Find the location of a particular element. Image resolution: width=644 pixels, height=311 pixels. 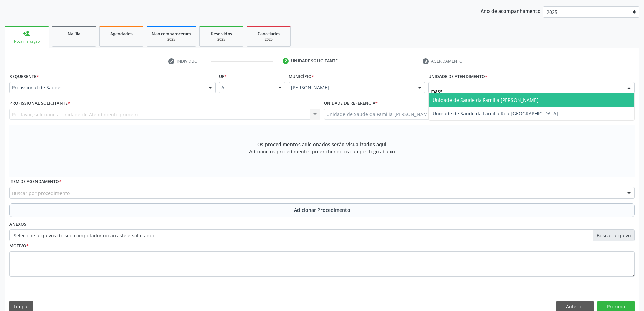

label: UF is located at coordinates (223, 76).